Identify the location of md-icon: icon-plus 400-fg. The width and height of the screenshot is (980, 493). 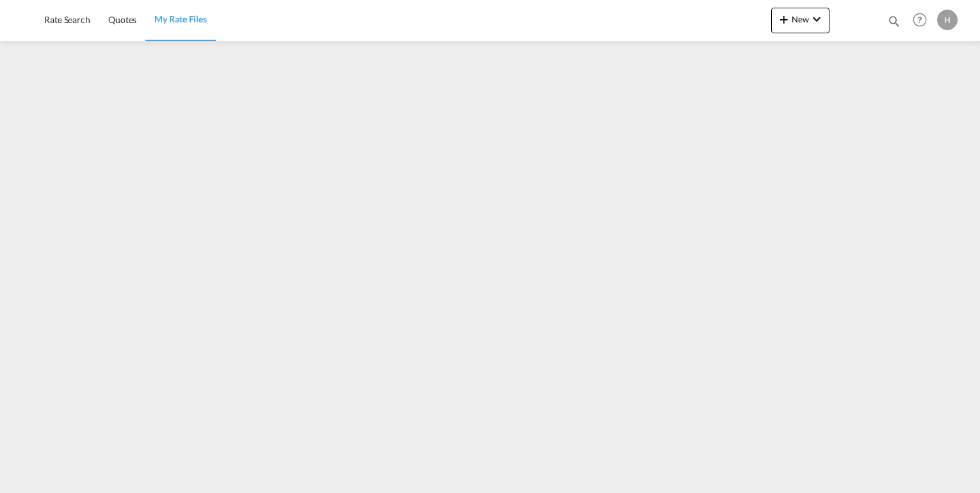
(784, 19).